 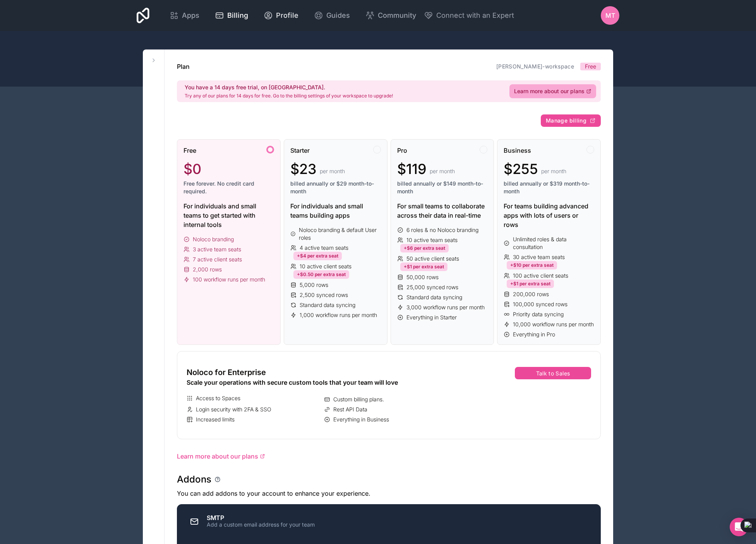 I want to click on span: MT, so click(x=610, y=16).